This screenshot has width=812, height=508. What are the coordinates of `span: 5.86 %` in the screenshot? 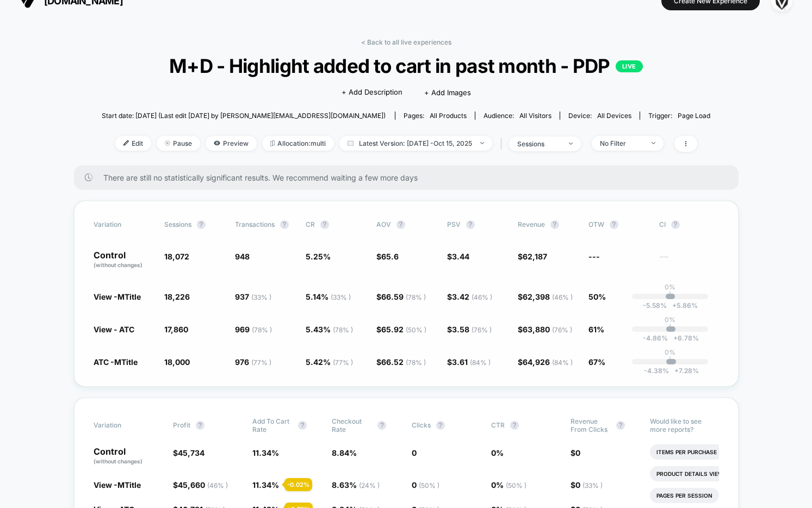 It's located at (682, 305).